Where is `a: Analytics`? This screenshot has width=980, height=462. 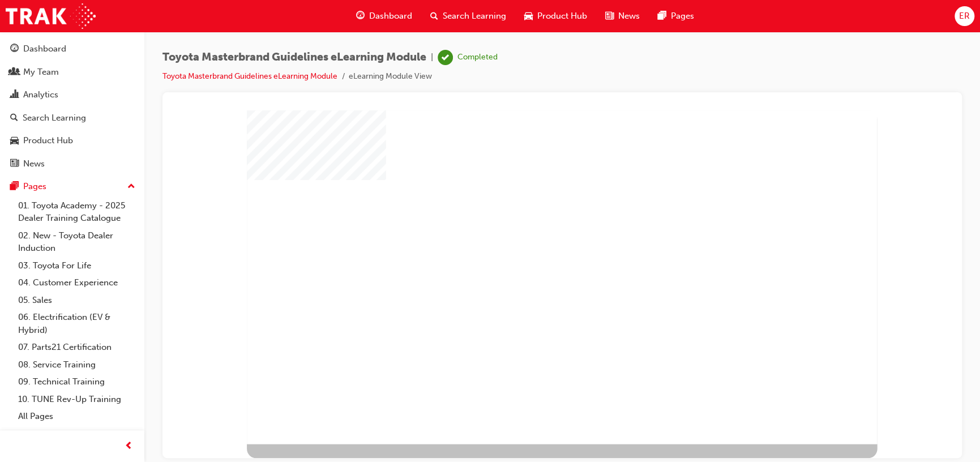 a: Analytics is located at coordinates (72, 94).